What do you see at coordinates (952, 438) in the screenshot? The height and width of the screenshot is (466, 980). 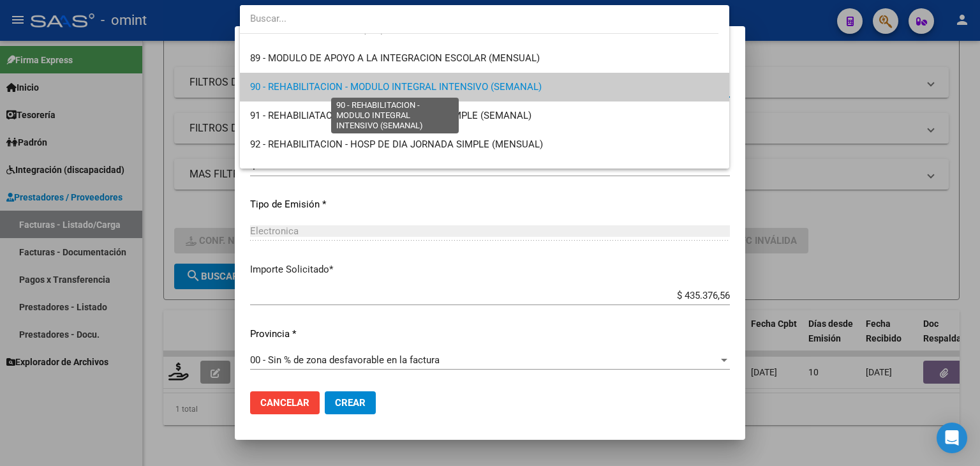 I see `div: Open Intercom Messenger` at bounding box center [952, 438].